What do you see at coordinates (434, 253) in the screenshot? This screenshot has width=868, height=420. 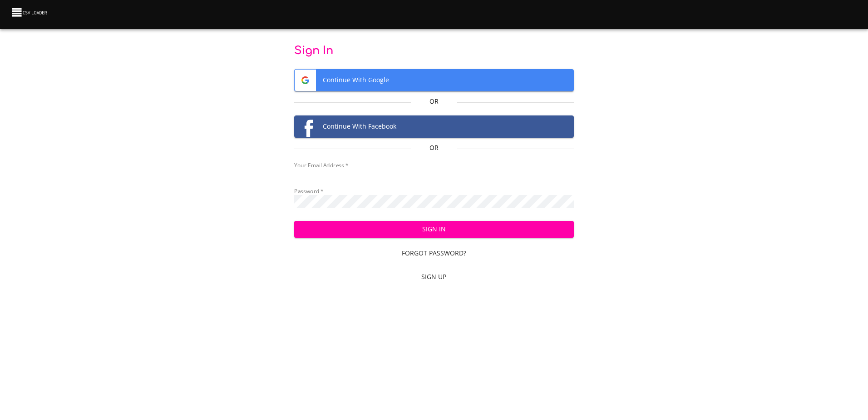 I see `span: Forgot Password?` at bounding box center [434, 253].